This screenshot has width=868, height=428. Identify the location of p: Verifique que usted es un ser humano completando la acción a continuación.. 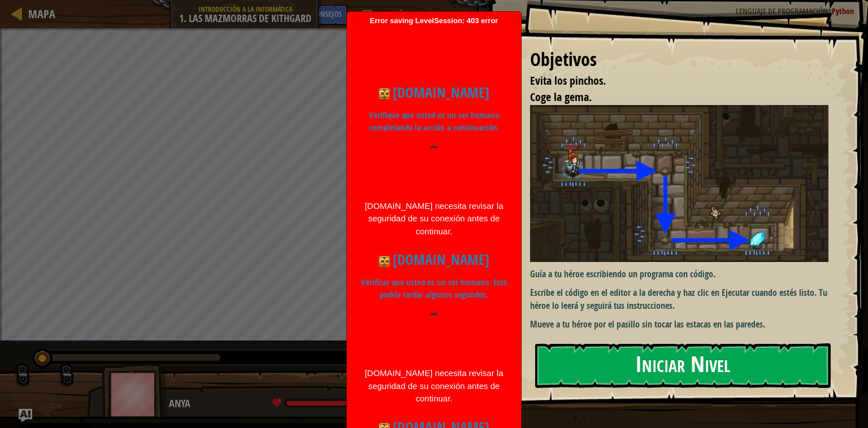
(434, 122).